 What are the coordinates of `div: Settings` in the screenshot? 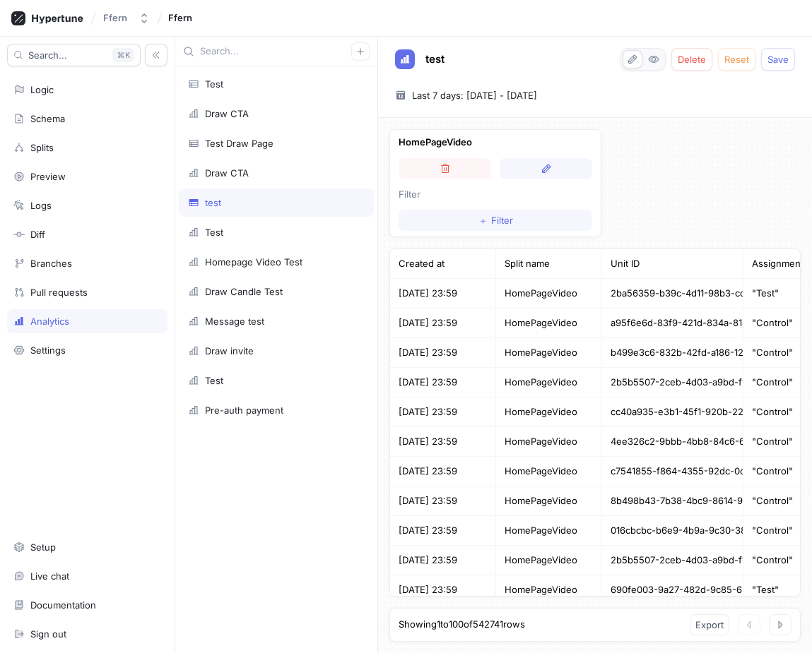 It's located at (48, 351).